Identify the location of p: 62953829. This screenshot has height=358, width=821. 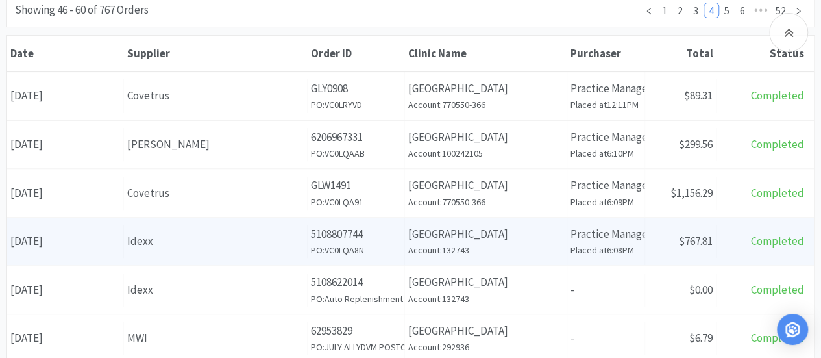
(356, 330).